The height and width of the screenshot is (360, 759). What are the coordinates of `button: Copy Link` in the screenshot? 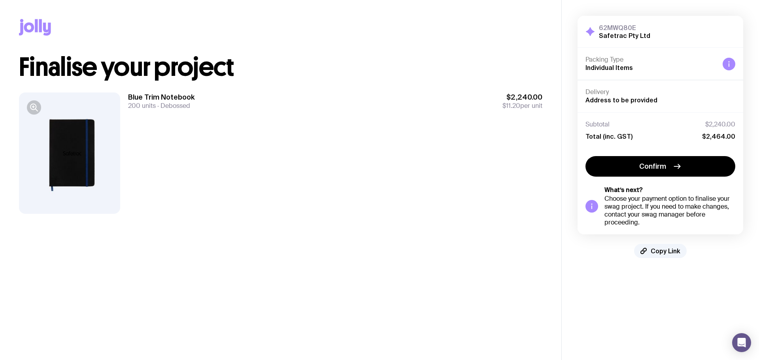 It's located at (660, 251).